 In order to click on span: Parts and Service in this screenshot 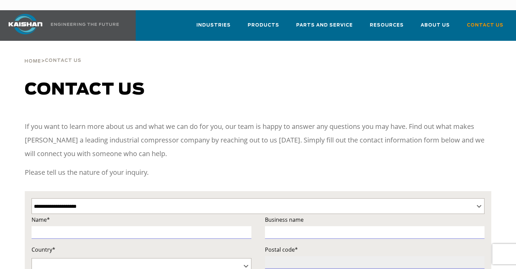, I will do `click(325, 25)`.